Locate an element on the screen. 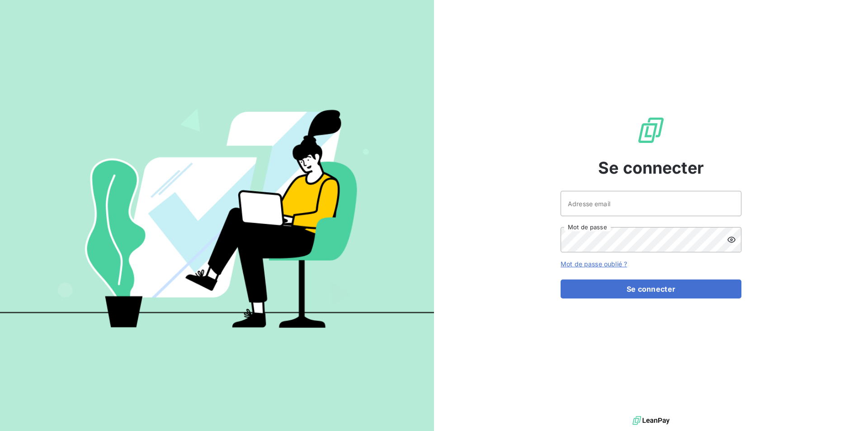 The height and width of the screenshot is (431, 868). a: Mot de passe oublié ? is located at coordinates (594, 264).